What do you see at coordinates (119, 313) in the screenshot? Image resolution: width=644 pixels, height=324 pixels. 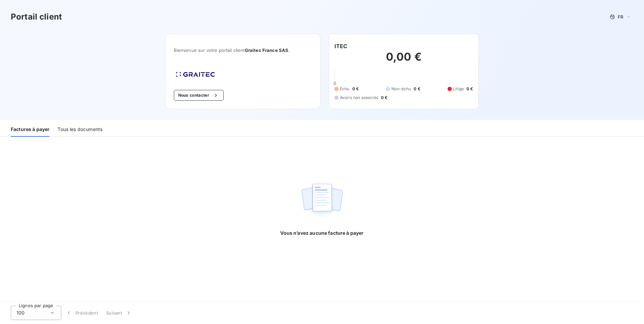 I see `button: Suivant` at bounding box center [119, 313].